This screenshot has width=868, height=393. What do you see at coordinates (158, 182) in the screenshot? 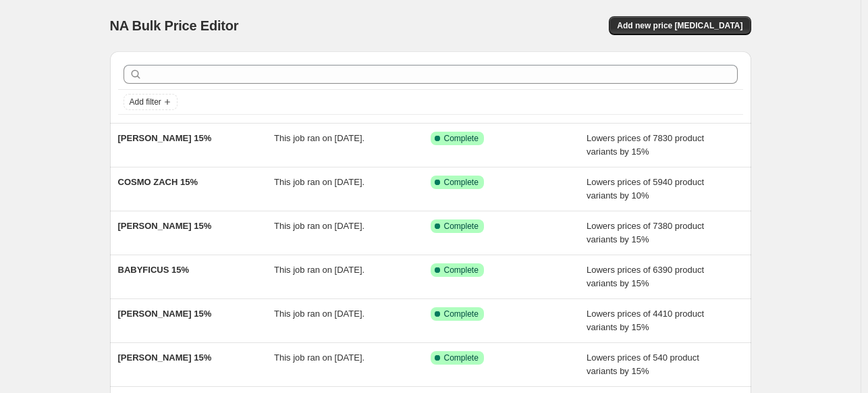
I see `span: COSMO ZACH 15%` at bounding box center [158, 182].